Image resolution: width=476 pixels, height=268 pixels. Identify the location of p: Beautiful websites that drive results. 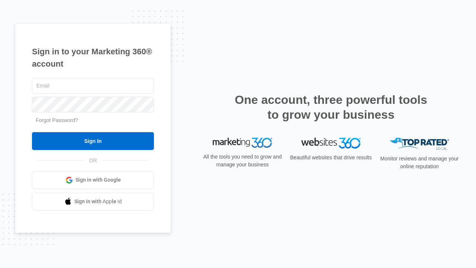
(331, 157).